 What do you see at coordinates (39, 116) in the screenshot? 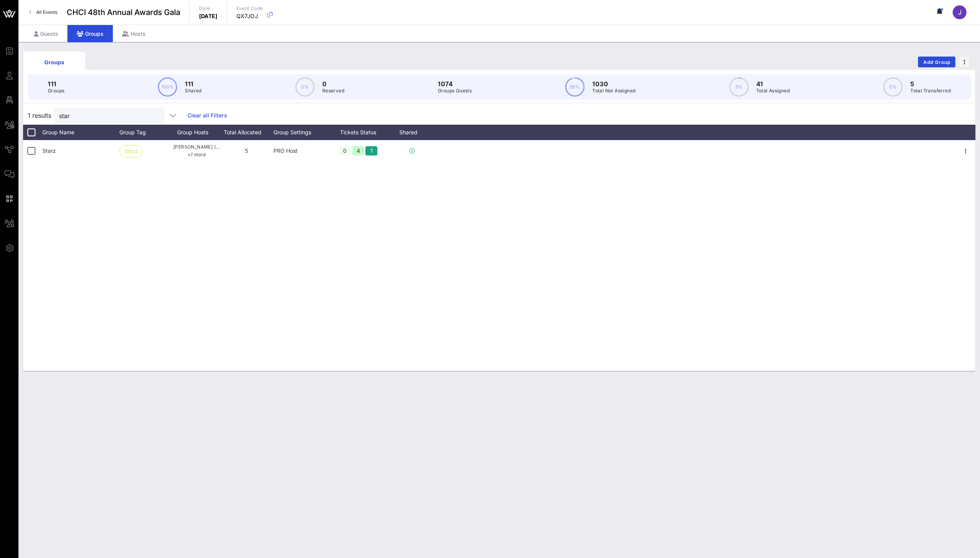
I see `span: 1 results` at bounding box center [39, 116].